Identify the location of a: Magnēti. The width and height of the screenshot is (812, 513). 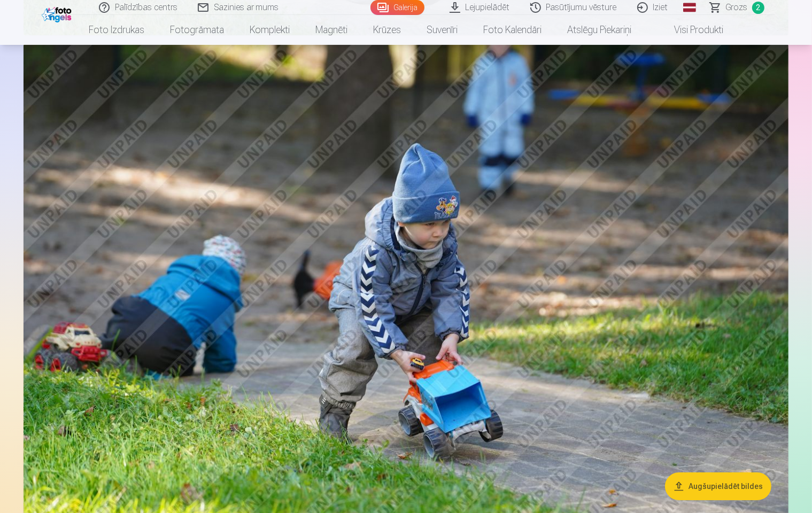
(332, 30).